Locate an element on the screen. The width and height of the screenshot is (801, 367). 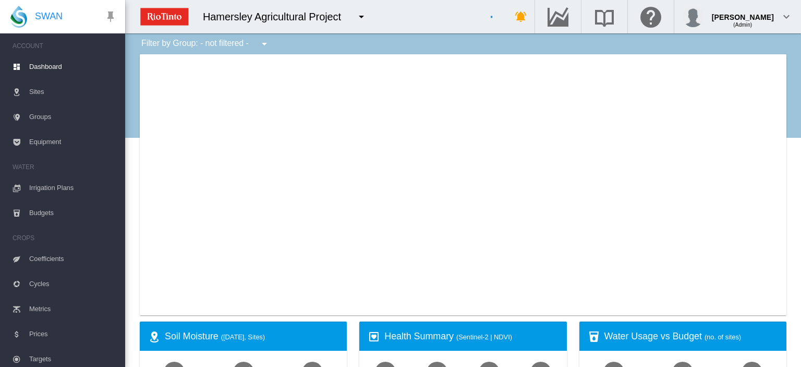
span: Equipment is located at coordinates (73, 142).